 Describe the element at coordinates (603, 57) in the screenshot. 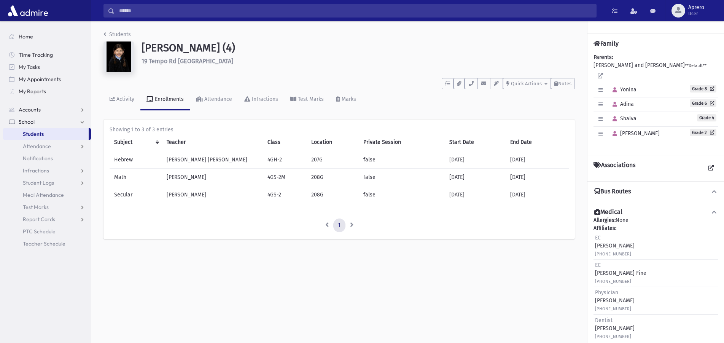

I see `b: Parents:` at that location.